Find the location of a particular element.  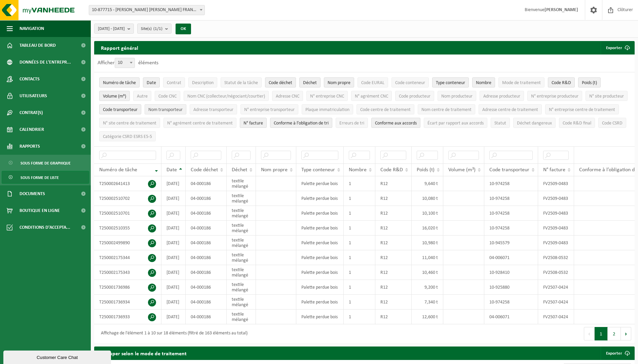

button: Numéro de tâcheNuméro de tâche: Activate to remove sorting is located at coordinates (119, 82).